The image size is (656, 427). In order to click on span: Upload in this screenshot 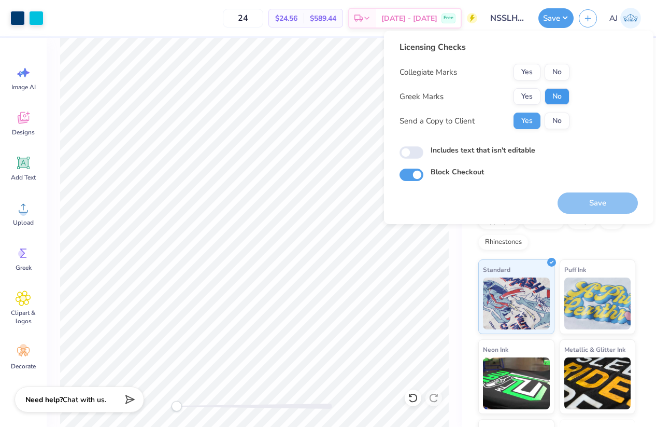, I will do `click(23, 222)`.